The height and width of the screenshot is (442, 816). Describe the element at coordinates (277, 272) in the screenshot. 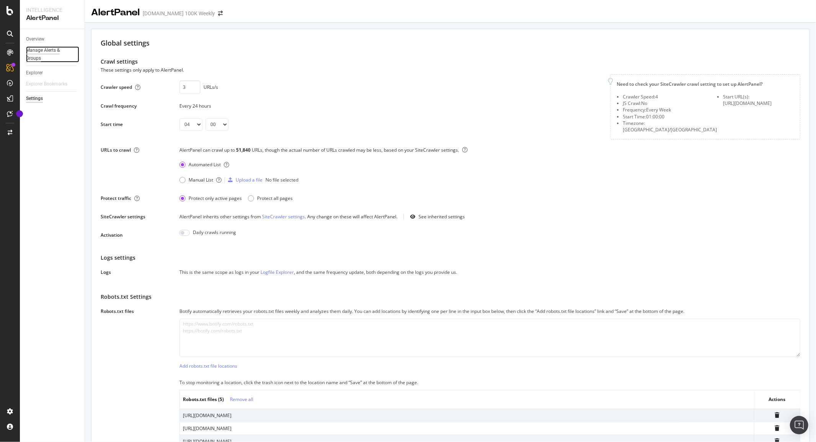

I see `a: Logfile Explorer` at that location.